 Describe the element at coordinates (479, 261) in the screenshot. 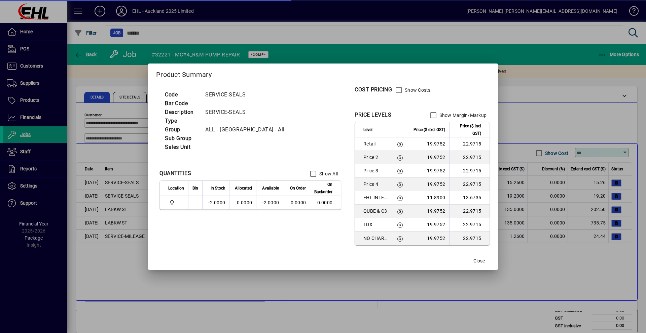

I see `button: Close` at that location.